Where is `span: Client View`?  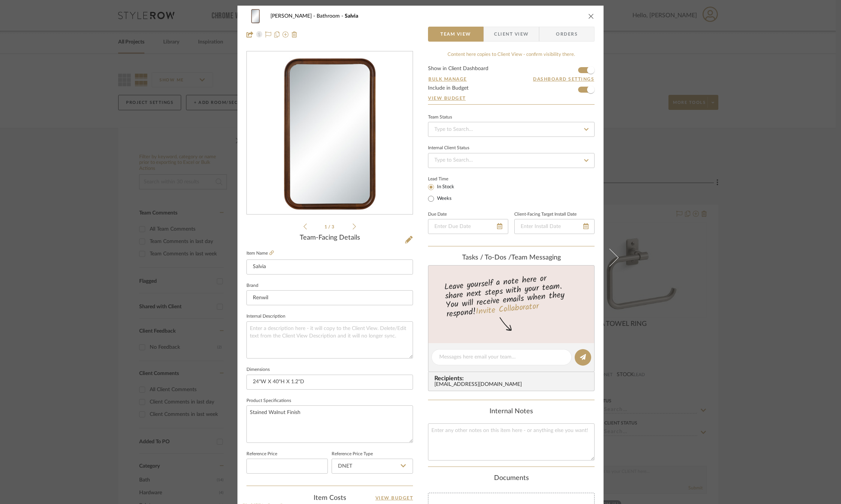
span: Client View is located at coordinates (511, 34).